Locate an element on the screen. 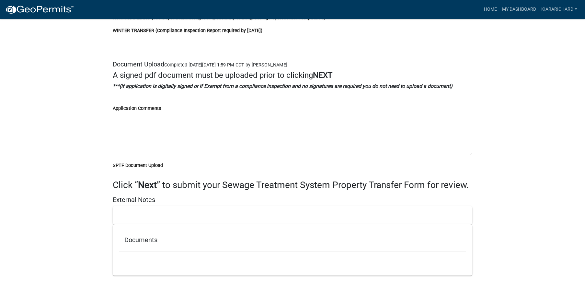  label: NON-COMPLIANT (The Buyer acknowledges responsibility to bring Sewage System into compliance) is located at coordinates (219, 18).